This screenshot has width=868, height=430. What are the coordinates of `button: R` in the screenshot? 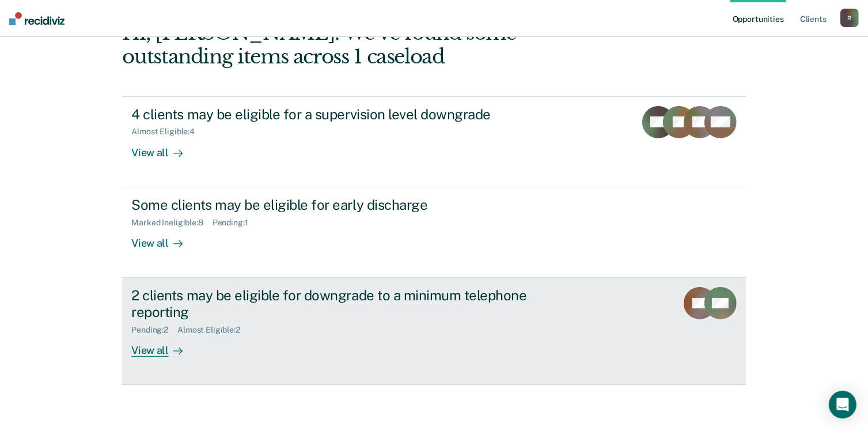 It's located at (849, 18).